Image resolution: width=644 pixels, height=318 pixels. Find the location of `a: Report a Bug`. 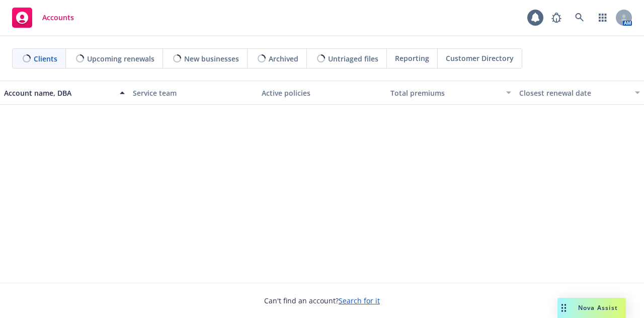

a: Report a Bug is located at coordinates (557, 18).